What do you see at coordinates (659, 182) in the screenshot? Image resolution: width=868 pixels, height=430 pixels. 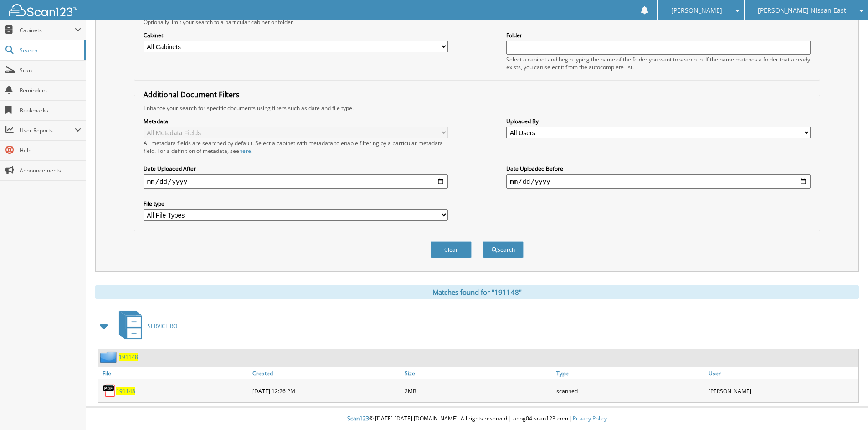 I see `input: end` at bounding box center [659, 182].